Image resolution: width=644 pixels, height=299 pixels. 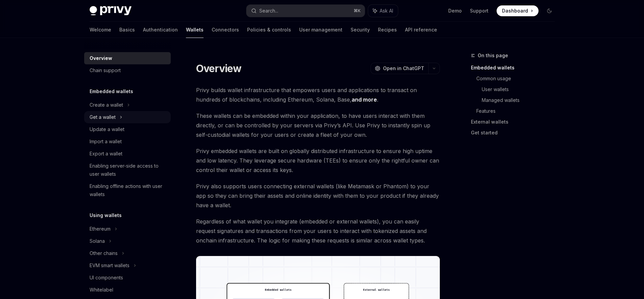 What do you see at coordinates (521, 90) in the screenshot?
I see `a: User wallets` at bounding box center [521, 90].